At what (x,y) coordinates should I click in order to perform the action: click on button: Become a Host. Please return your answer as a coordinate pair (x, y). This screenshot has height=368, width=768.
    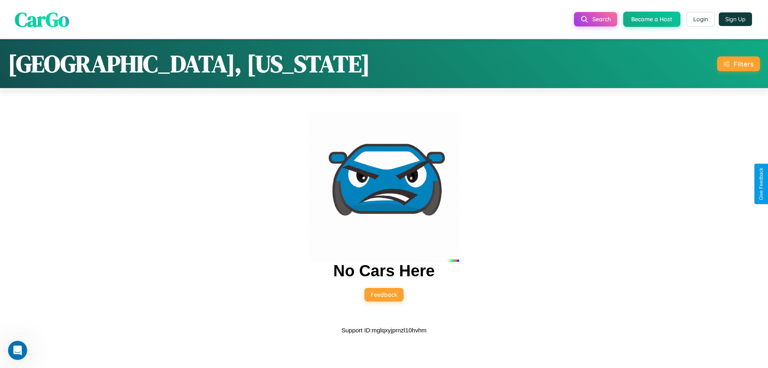
    Looking at the image, I should click on (651, 19).